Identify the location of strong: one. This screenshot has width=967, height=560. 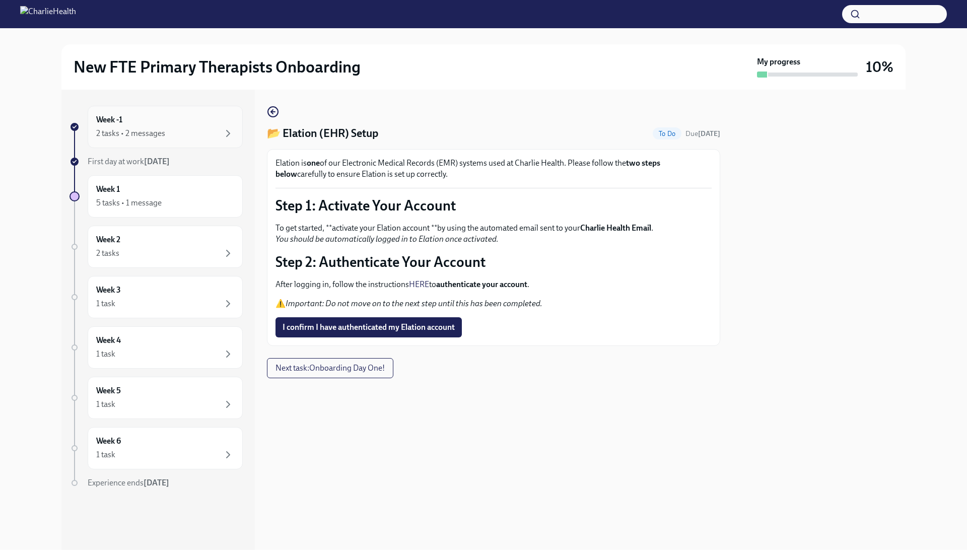
(313, 163).